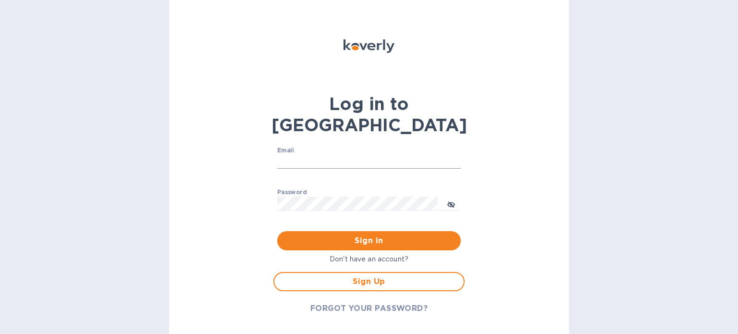 This screenshot has width=738, height=334. Describe the element at coordinates (369, 281) in the screenshot. I see `button: Sign Up` at that location.